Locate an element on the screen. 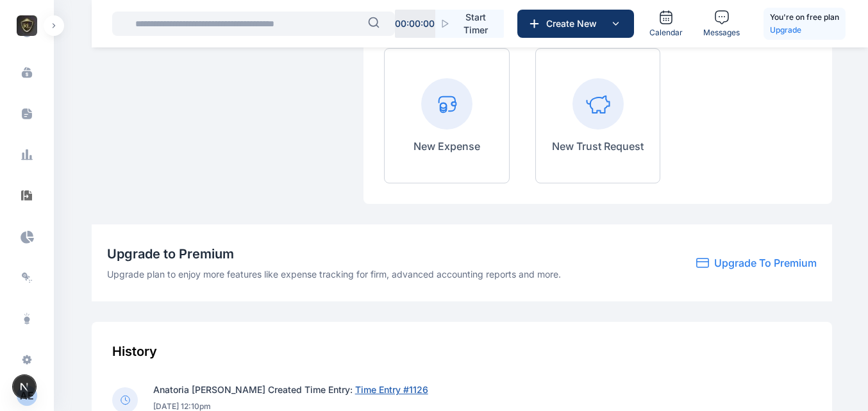  a: Calendar is located at coordinates (666, 23).